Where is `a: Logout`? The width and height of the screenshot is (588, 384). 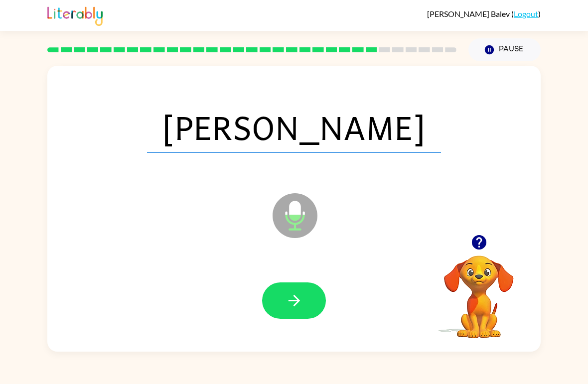
a: Logout is located at coordinates (525, 14).